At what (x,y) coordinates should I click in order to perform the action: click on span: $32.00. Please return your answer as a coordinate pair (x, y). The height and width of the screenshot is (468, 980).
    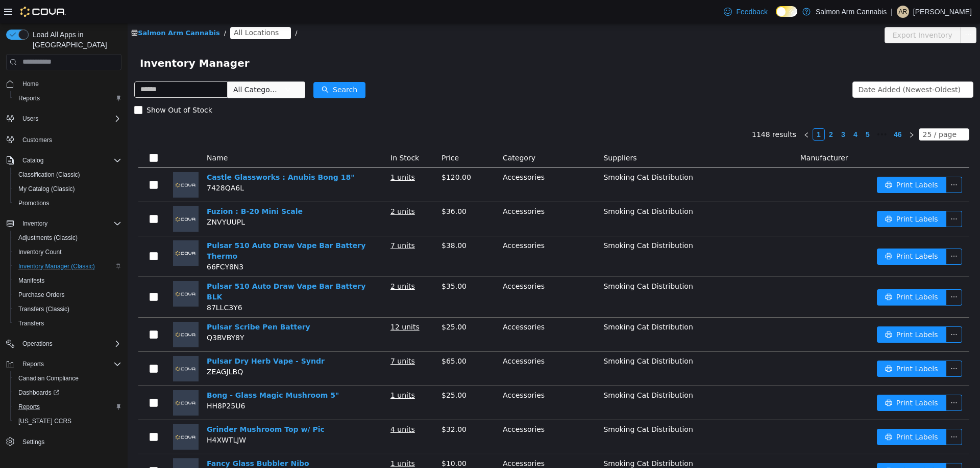
    Looking at the image, I should click on (326, 406).